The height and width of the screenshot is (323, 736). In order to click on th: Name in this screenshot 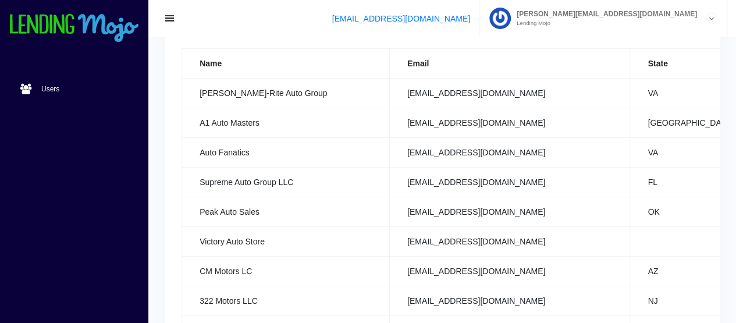, I will do `click(286, 63)`.